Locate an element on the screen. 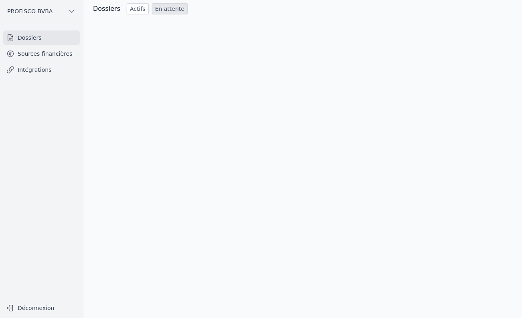  a: En attente is located at coordinates (170, 9).